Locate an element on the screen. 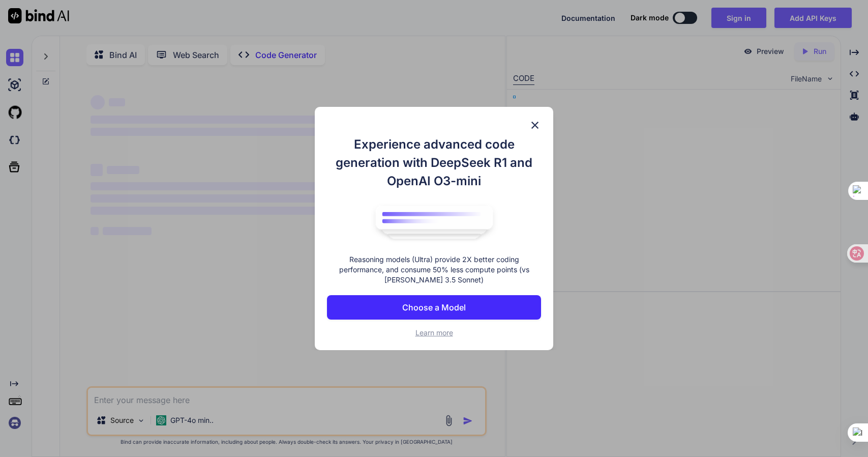 The image size is (868, 457). span: Learn more is located at coordinates (434, 333).